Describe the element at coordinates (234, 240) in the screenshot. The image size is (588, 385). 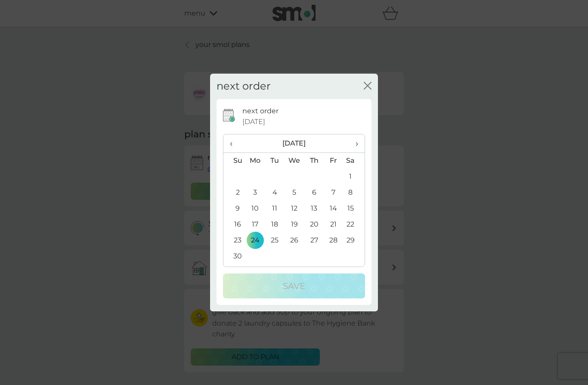
I see `td: 23` at that location.